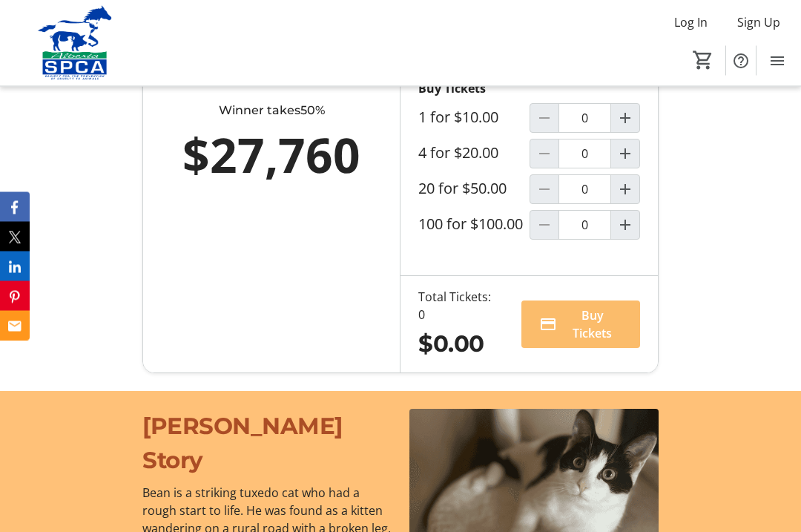 Image resolution: width=801 pixels, height=532 pixels. What do you see at coordinates (759, 22) in the screenshot?
I see `button: Sign Up` at bounding box center [759, 22].